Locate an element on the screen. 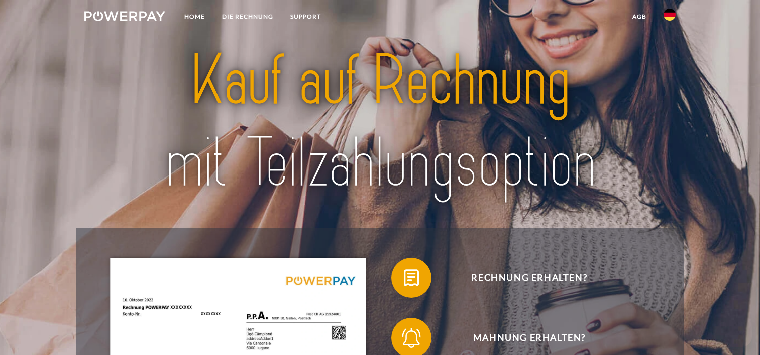 The height and width of the screenshot is (355, 760). img: title-powerpay_de.svg is located at coordinates (380, 122).